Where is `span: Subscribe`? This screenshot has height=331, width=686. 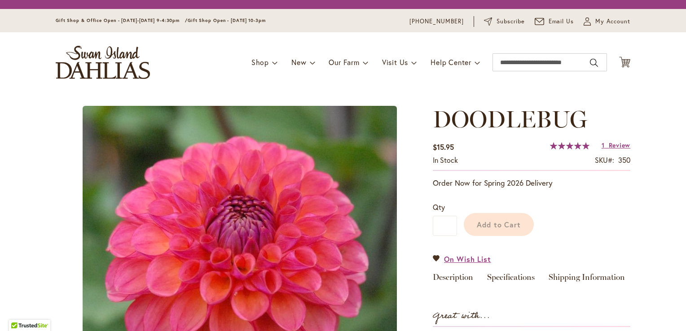 span: Subscribe is located at coordinates (510, 22).